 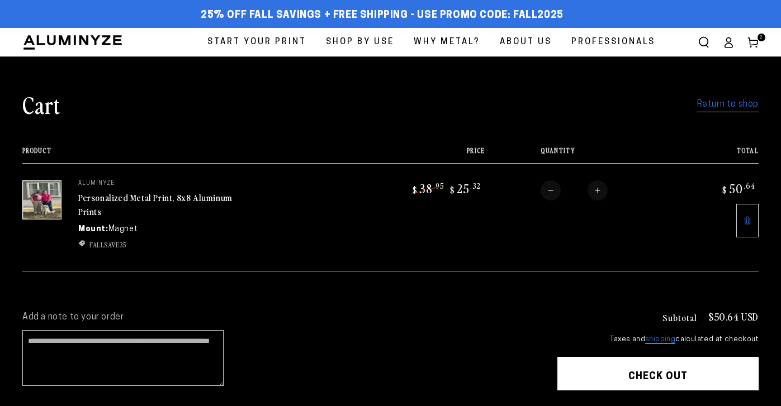 What do you see at coordinates (680, 318) in the screenshot?
I see `h3: Subtotal` at bounding box center [680, 318].